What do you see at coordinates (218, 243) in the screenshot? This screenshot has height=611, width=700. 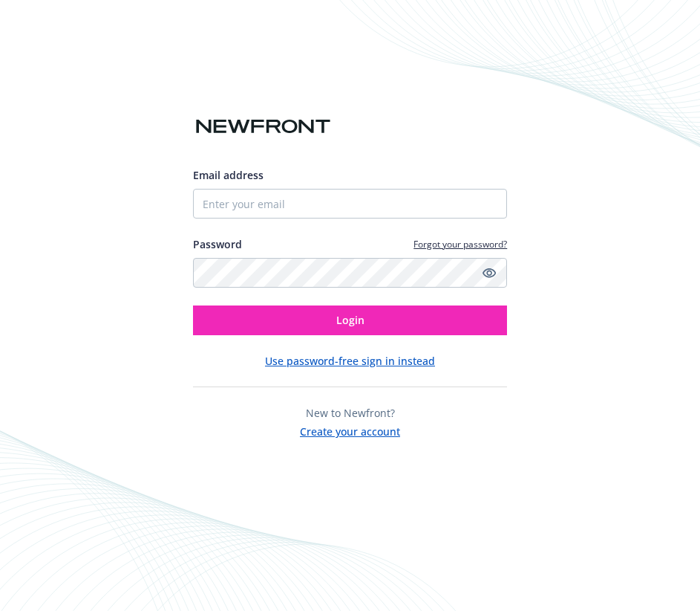 I see `label: Password` at bounding box center [218, 243].